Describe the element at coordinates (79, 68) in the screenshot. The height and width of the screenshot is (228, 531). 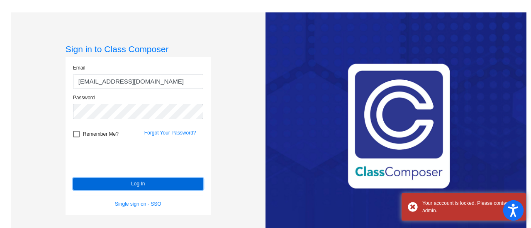
I see `label: Email` at that location.